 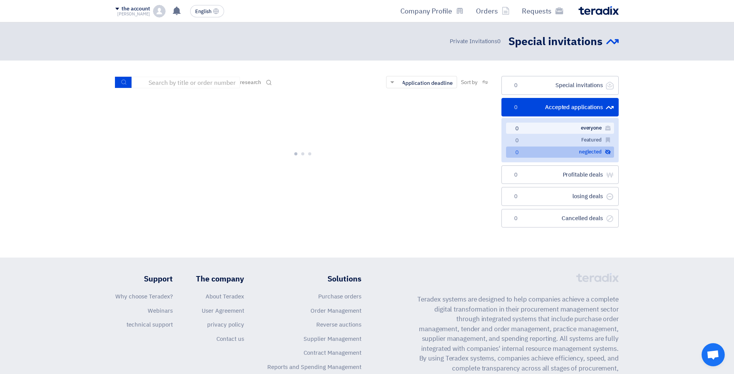 What do you see at coordinates (560, 175) in the screenshot?
I see `a: Profitable deals0` at bounding box center [560, 175].